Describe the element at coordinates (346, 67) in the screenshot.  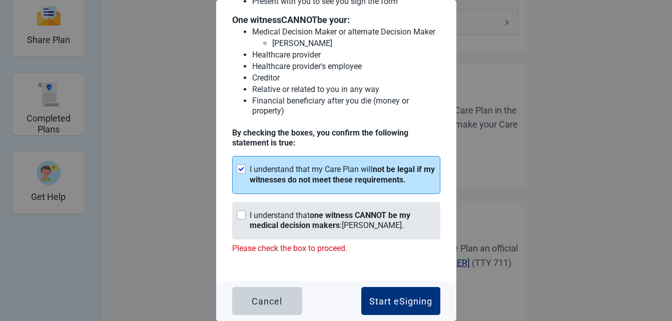
I see `p: Healthcare provider's employee` at that location.